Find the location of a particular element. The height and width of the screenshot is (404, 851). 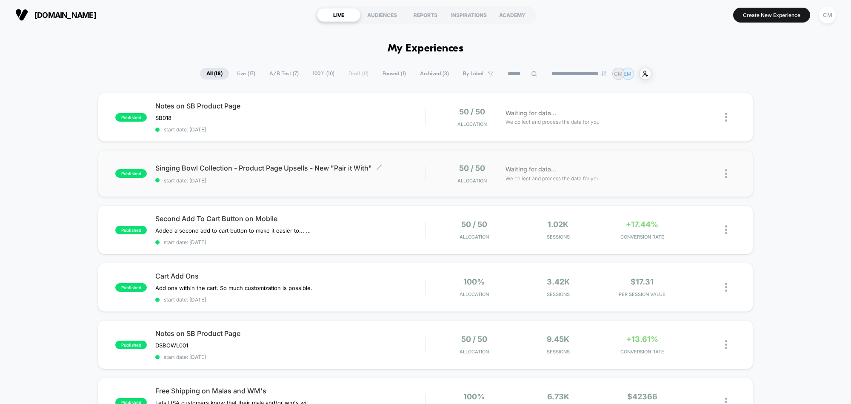

span: Second Add To Cart Button on Mobile is located at coordinates (290, 219).